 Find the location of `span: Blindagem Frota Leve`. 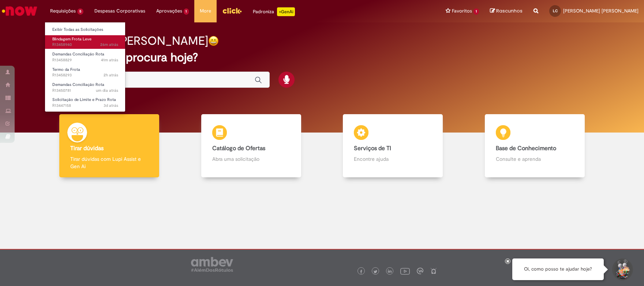

span: Blindagem Frota Leve is located at coordinates (72, 38).